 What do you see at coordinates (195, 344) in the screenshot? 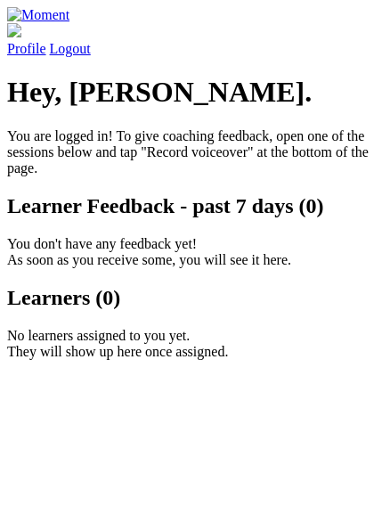
I see `p: No learners assigned to you yet. They will show up here once assigned.` at bounding box center [195, 344].